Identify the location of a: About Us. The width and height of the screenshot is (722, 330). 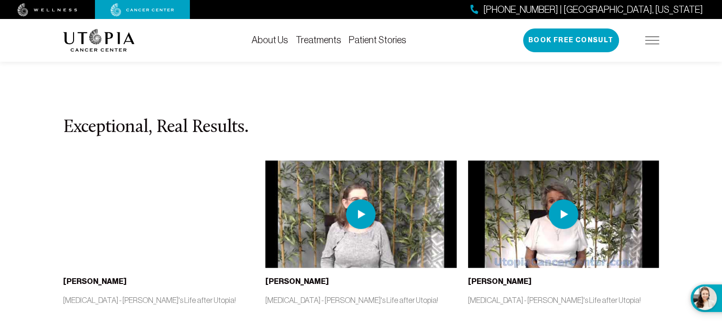
(270, 40).